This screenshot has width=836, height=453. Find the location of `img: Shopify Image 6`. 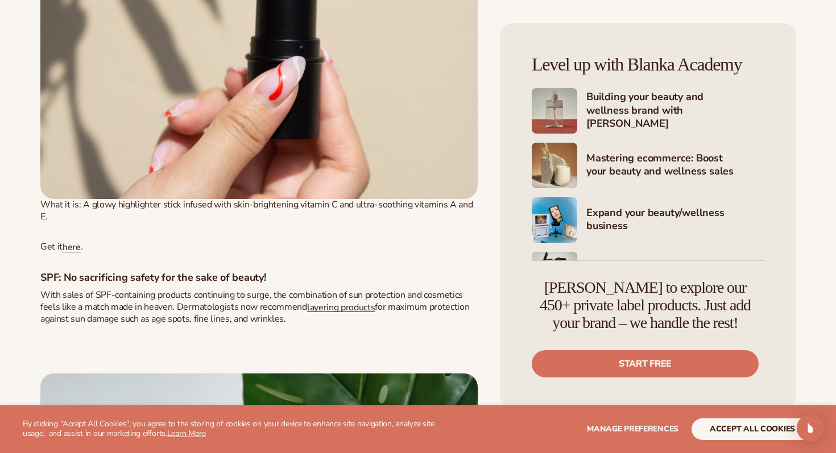

img: Shopify Image 6 is located at coordinates (554, 165).